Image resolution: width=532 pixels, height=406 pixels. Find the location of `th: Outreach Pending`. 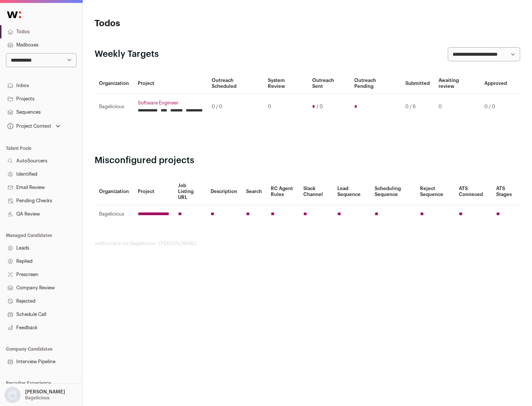

th: Outreach Pending is located at coordinates (375, 83).